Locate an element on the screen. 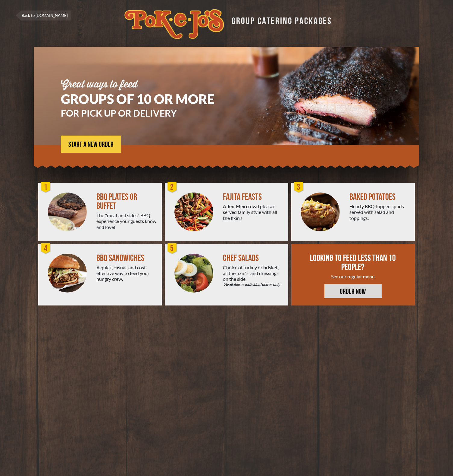 The height and width of the screenshot is (476, 453). div: BBQ PLATES OR BUFFET is located at coordinates (127, 201).